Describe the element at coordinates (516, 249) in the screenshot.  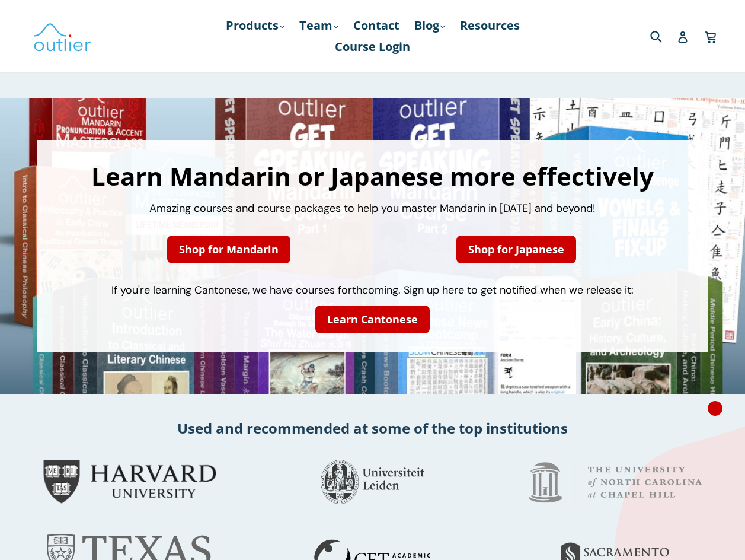
I see `a: Shop for Japanese` at that location.